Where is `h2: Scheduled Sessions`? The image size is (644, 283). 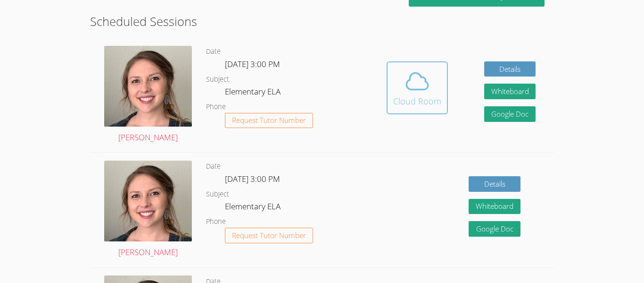 h2: Scheduled Sessions is located at coordinates (322, 21).